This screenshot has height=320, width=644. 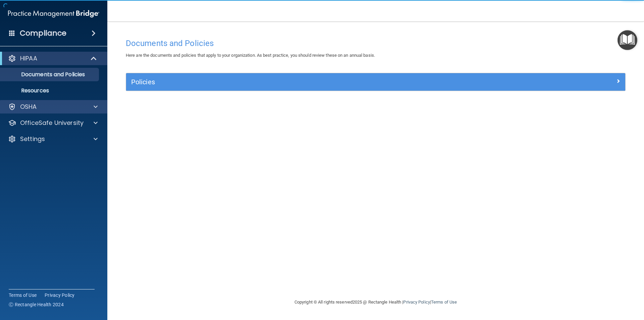 What do you see at coordinates (376, 82) in the screenshot?
I see `a: Policies` at bounding box center [376, 82].